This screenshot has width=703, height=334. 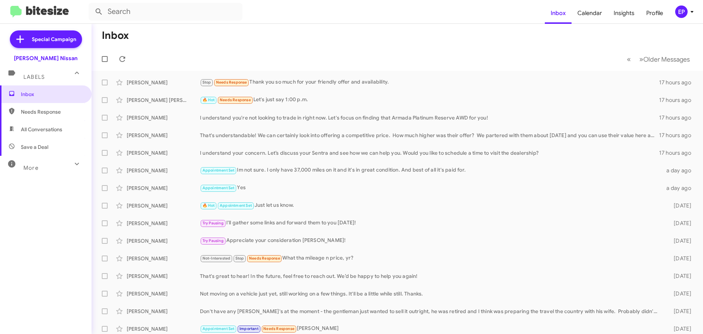 What do you see at coordinates (34, 77) in the screenshot?
I see `span: Labels` at bounding box center [34, 77].